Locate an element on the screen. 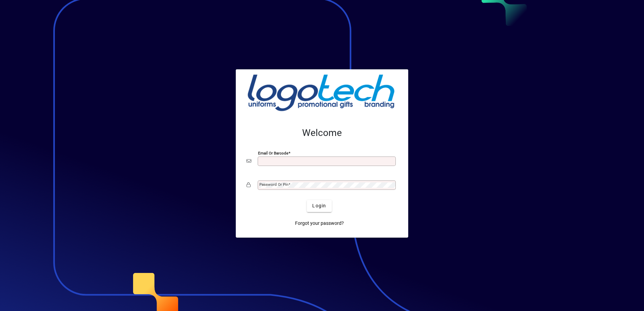 This screenshot has height=311, width=644. mat-label: Password or Pin is located at coordinates (274, 184).